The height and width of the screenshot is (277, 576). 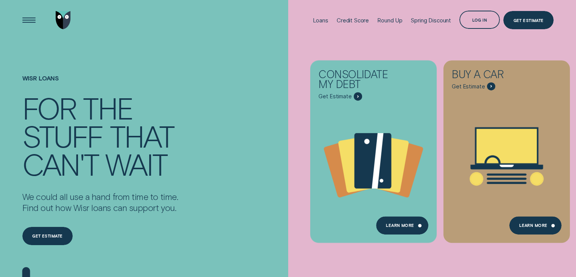 I want to click on div: that, so click(x=142, y=135).